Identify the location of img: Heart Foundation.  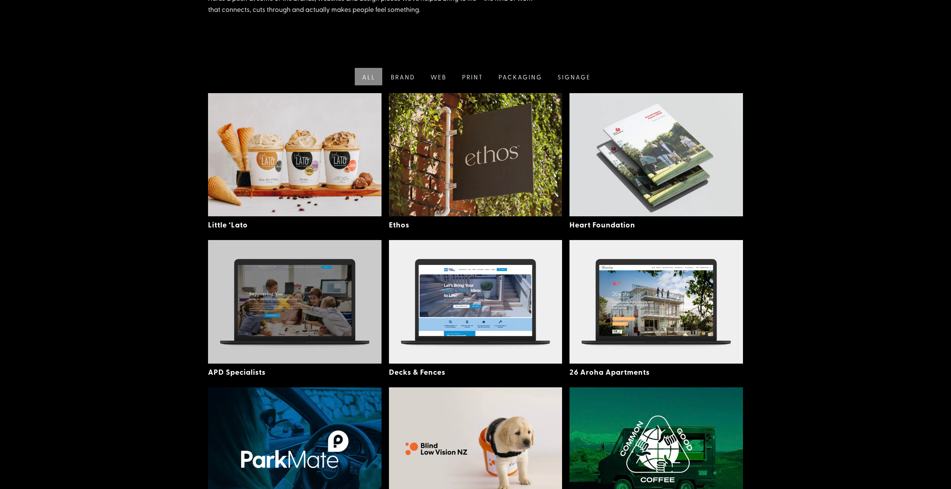
(656, 155).